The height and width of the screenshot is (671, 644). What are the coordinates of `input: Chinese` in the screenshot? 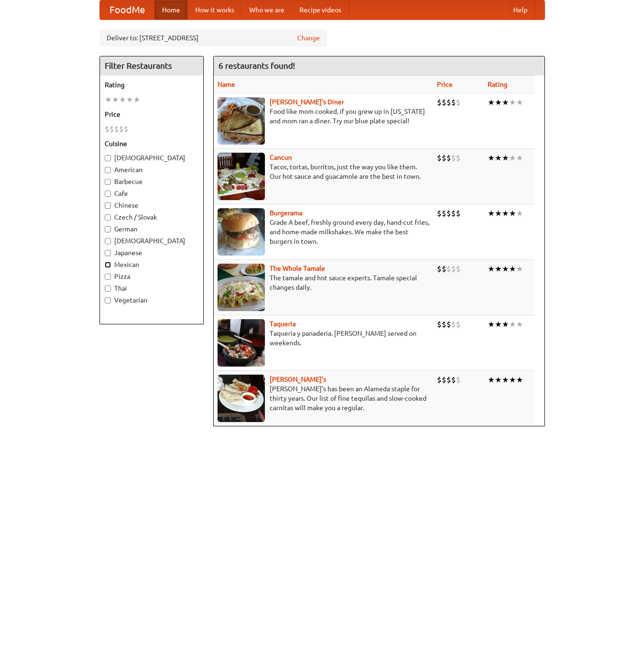 It's located at (107, 205).